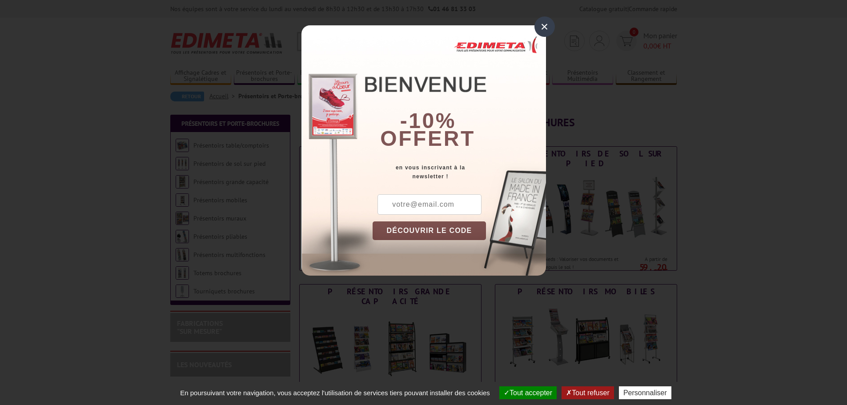 This screenshot has width=847, height=405. Describe the element at coordinates (460, 172) in the screenshot. I see `div: en vous inscrivant à la newsletter !` at that location.